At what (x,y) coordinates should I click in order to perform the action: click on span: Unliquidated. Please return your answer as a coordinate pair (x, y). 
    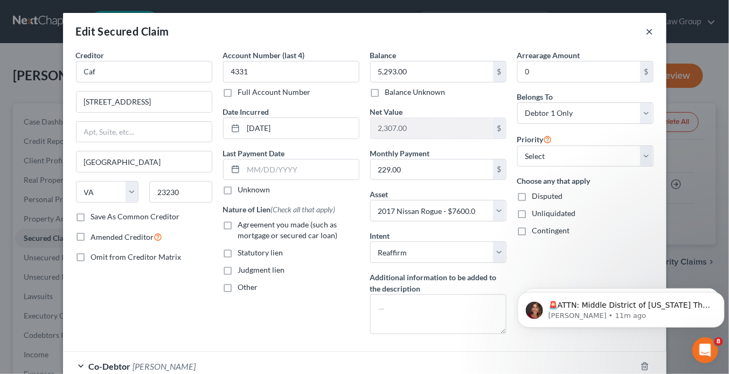
    Looking at the image, I should click on (554, 213).